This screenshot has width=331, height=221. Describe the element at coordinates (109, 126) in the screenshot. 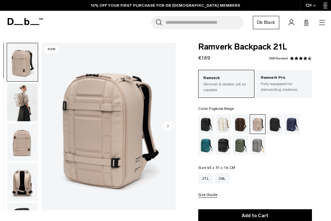

I see `li: 1 / 8` at that location.